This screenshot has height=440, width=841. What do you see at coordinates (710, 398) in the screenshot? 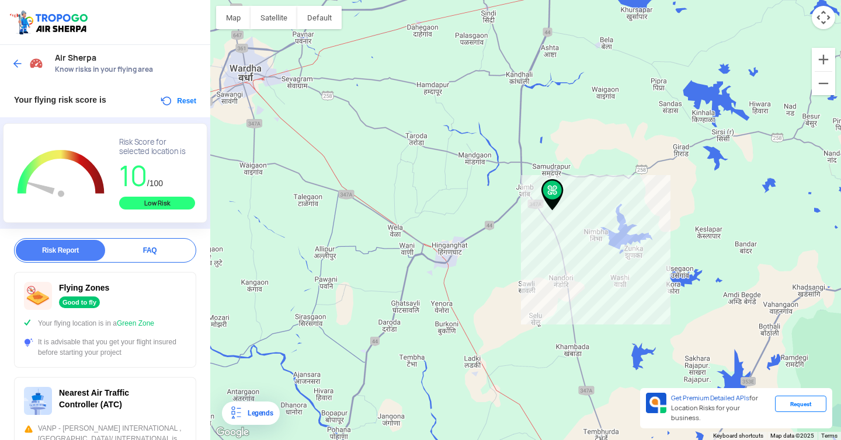
I see `span: Get Premium Detailed APIs` at bounding box center [710, 398].